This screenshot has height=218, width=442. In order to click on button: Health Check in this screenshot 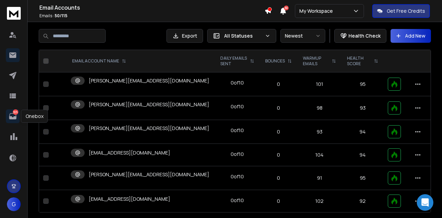, I will do `click(360, 36)`.